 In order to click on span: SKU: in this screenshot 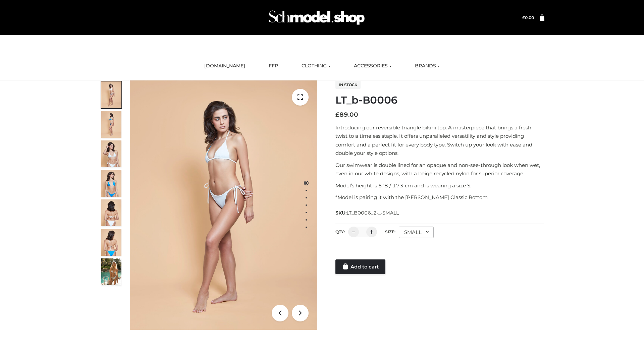, I will do `click(367, 213)`.